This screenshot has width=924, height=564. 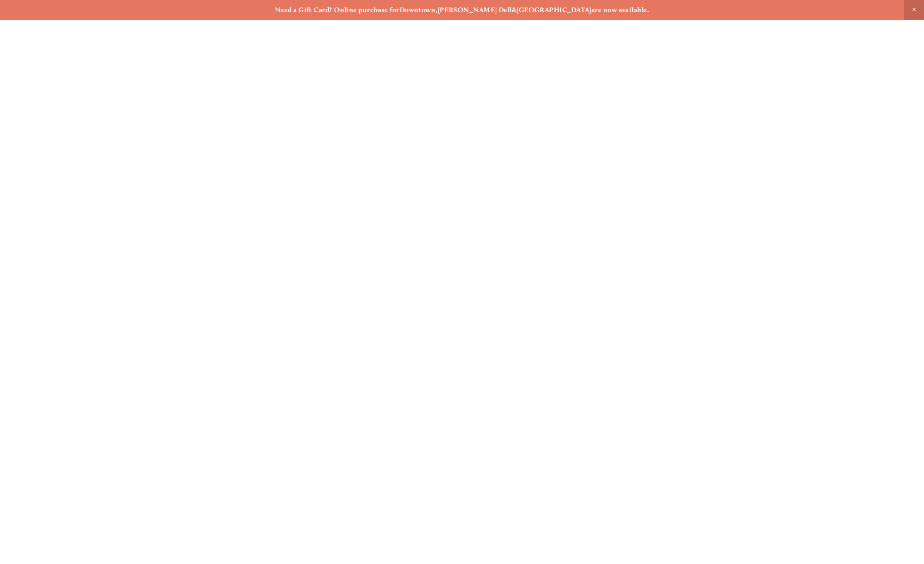 I want to click on strong: Downtown, so click(x=417, y=10).